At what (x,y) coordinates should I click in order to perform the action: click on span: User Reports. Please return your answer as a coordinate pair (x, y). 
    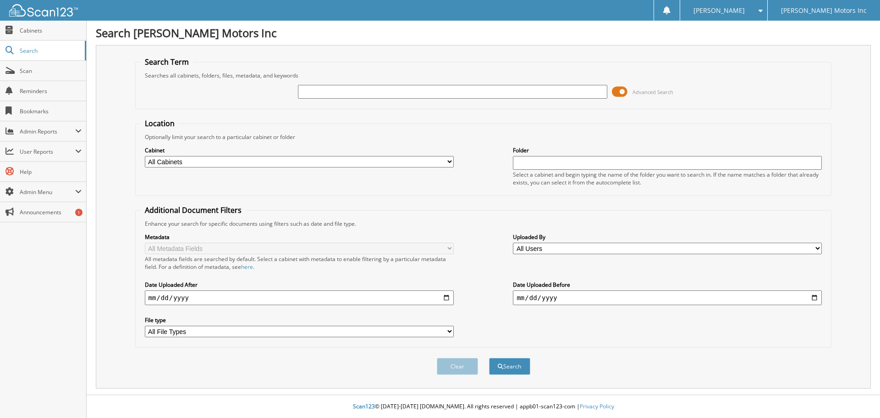
    Looking at the image, I should click on (47, 151).